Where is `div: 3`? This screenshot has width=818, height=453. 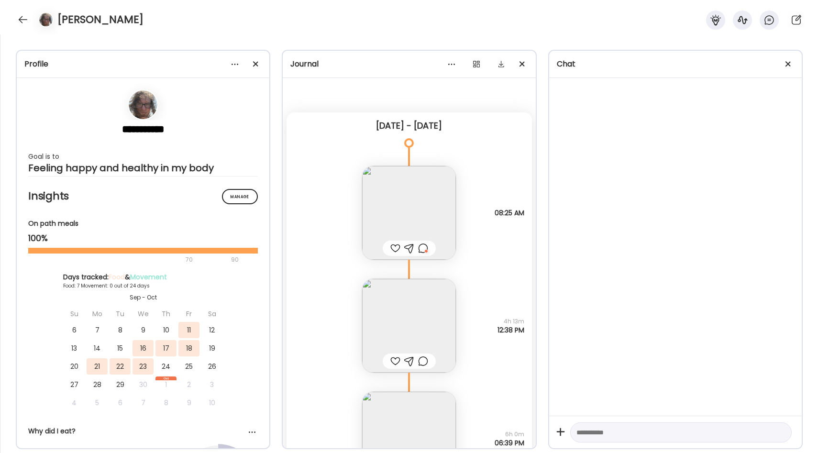
div: 3 is located at coordinates (212, 385).